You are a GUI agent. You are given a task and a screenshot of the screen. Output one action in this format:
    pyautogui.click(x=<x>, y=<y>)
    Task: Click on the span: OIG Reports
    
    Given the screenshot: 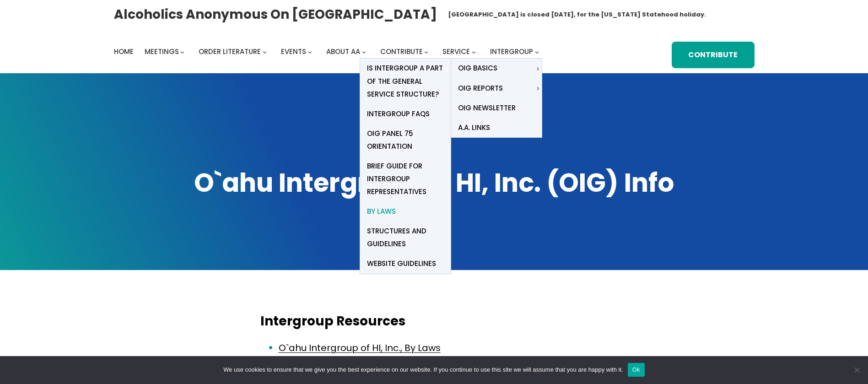 What is the action you would take?
    pyautogui.click(x=480, y=89)
    